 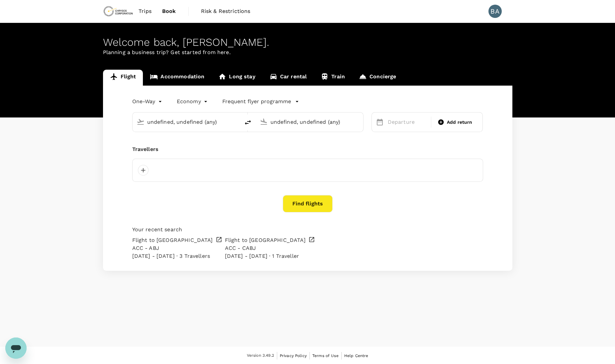 I want to click on p: Frequent flyer programme, so click(x=257, y=101).